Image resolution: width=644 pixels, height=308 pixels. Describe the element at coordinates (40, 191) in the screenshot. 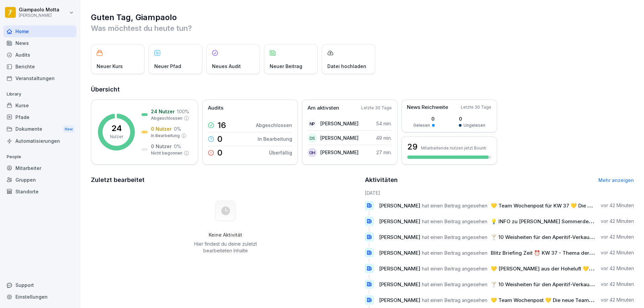

I see `a: Standorte` at that location.